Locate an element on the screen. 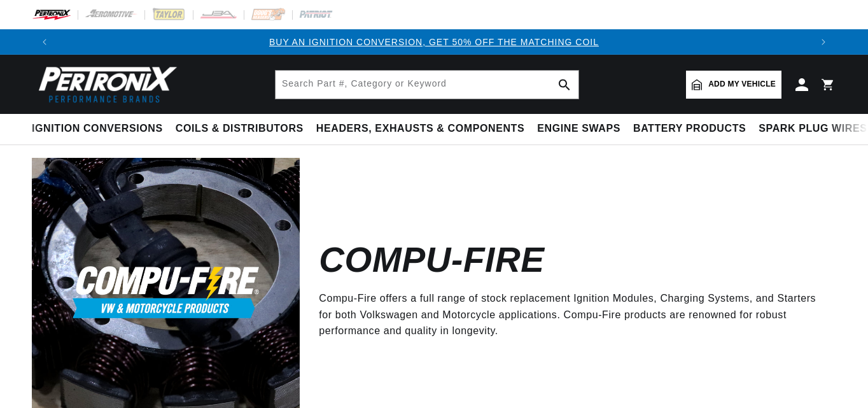 Image resolution: width=868 pixels, height=408 pixels. h2: Compu-Fire is located at coordinates (432, 259).